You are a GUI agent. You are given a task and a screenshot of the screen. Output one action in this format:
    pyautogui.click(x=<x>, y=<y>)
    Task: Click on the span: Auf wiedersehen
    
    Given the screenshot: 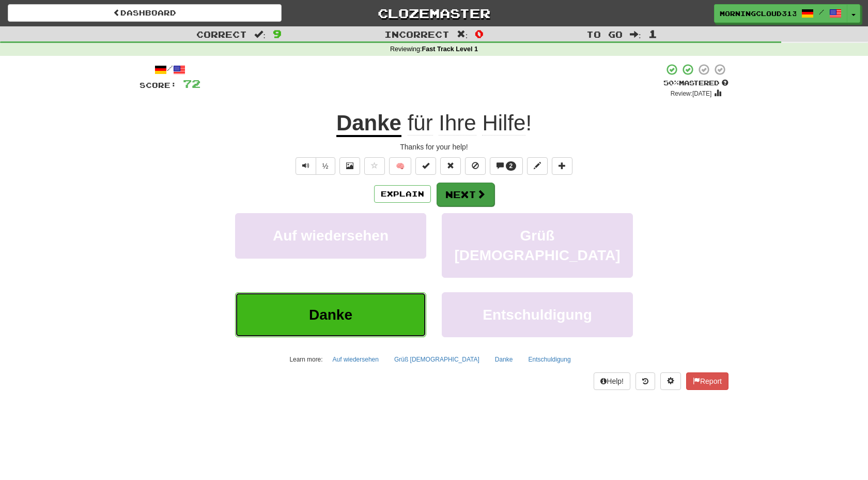 What is the action you would take?
    pyautogui.click(x=331, y=235)
    